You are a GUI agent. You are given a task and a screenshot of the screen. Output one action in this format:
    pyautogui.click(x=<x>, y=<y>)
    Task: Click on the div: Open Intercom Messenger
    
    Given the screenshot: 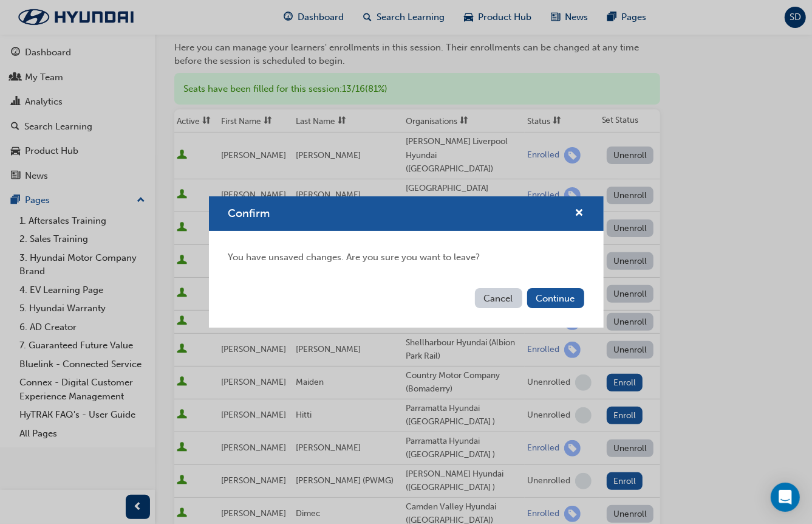 What is the action you would take?
    pyautogui.click(x=785, y=497)
    